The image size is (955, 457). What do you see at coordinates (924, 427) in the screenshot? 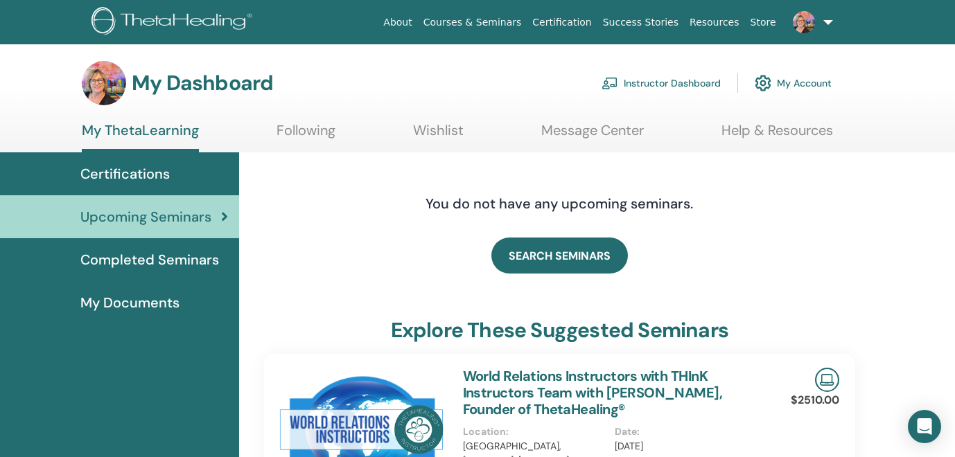
I see `div: Open Intercom Messenger` at bounding box center [924, 427].